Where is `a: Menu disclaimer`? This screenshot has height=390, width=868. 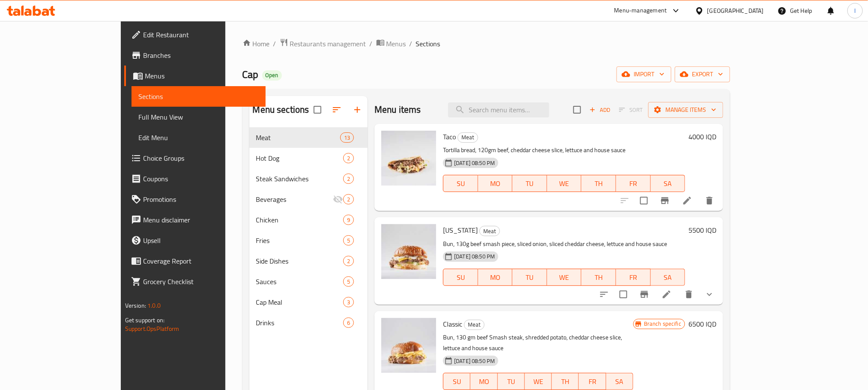
a: Menu disclaimer is located at coordinates (195, 220).